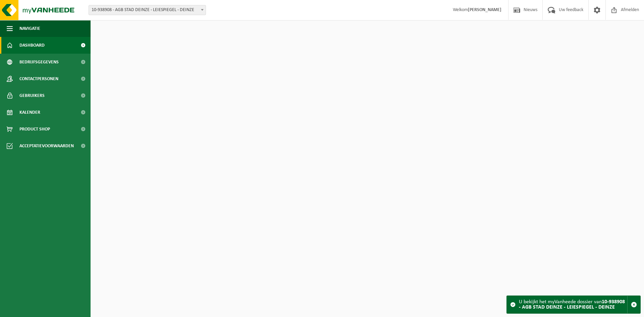 This screenshot has height=317, width=644. Describe the element at coordinates (572, 305) in the screenshot. I see `strong: 10-938908 - AGB STAD DEINZE - LEIESPIEGEL - DEINZE` at that location.